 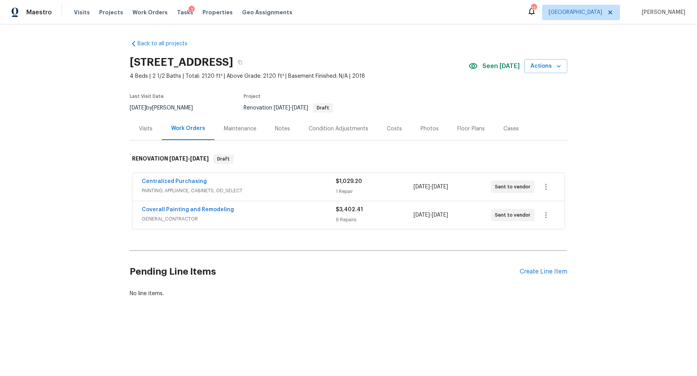 What do you see at coordinates (374, 220) in the screenshot?
I see `div: 9 Repairs` at bounding box center [374, 220].